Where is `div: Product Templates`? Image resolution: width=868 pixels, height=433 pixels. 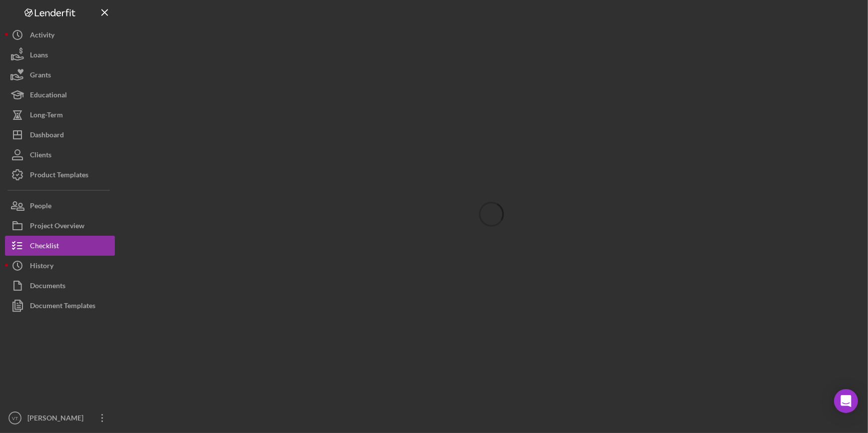 div: Product Templates is located at coordinates (59, 176).